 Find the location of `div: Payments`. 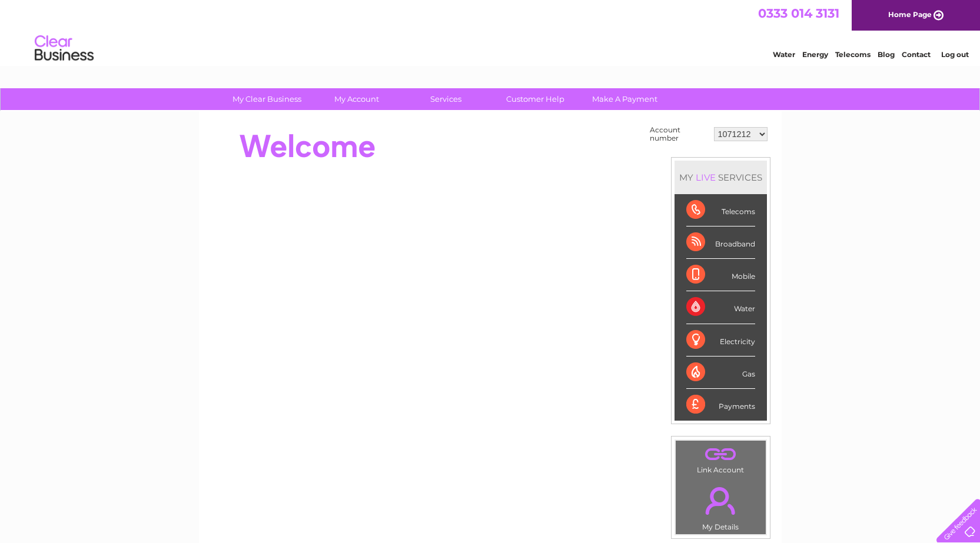

div: Payments is located at coordinates (720, 405).